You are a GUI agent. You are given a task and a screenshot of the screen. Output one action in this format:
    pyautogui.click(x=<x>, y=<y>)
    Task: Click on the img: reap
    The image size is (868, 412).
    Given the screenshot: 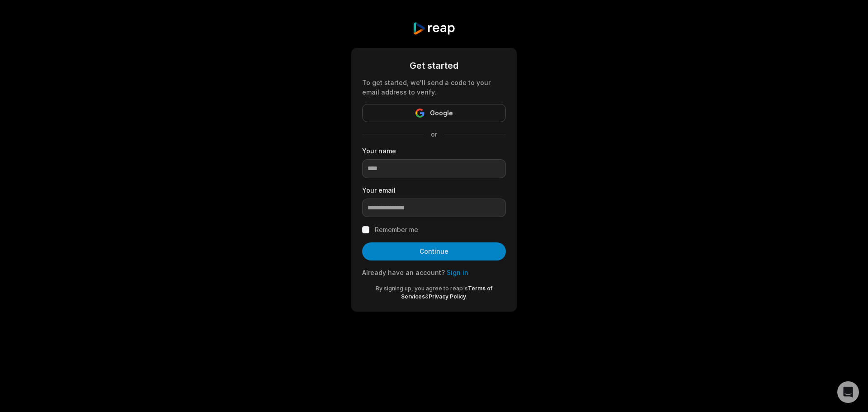 What is the action you would take?
    pyautogui.click(x=434, y=29)
    